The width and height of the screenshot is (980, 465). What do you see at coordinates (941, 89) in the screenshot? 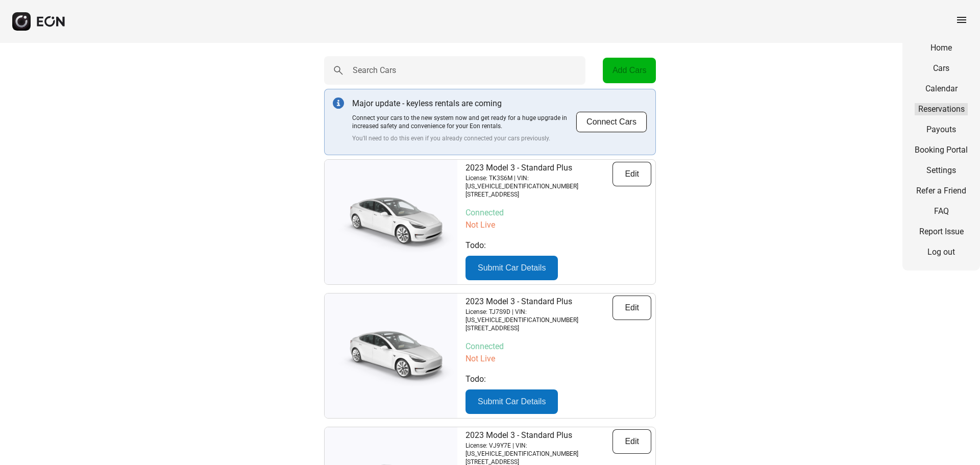
I see `a: Calendar` at bounding box center [941, 89].